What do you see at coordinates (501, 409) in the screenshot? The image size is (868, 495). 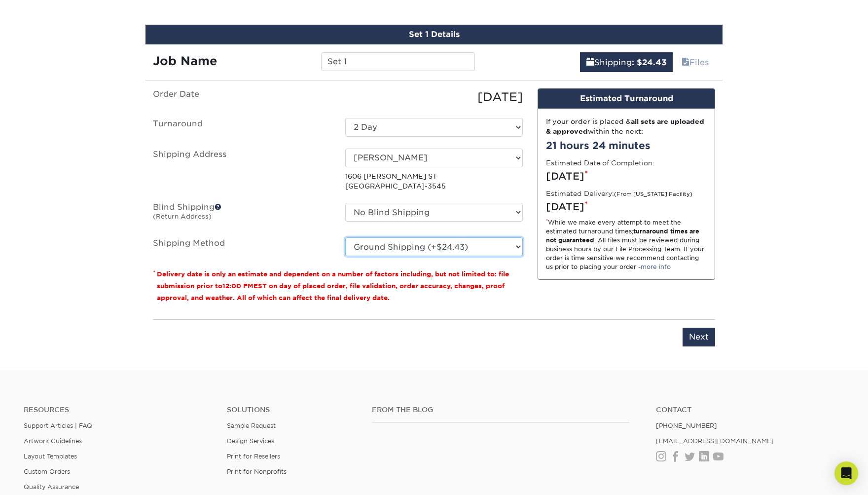 I see `h4: From the Blog` at bounding box center [501, 409].